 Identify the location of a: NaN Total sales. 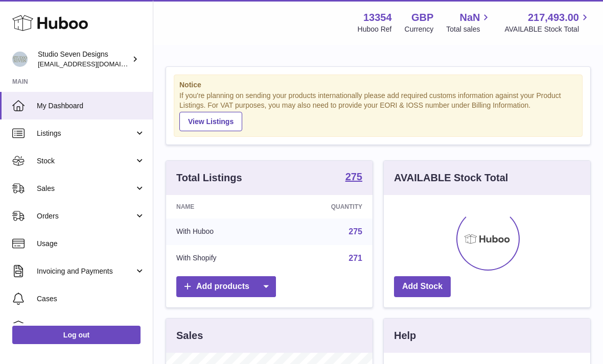
(469, 23).